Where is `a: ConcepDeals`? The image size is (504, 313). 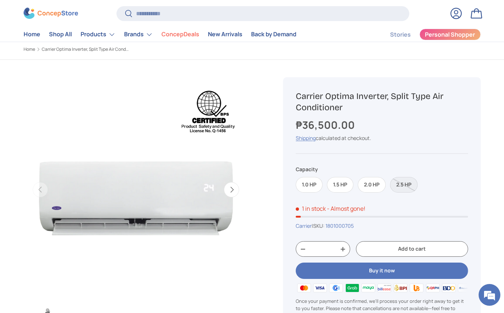 a: ConcepDeals is located at coordinates (180, 34).